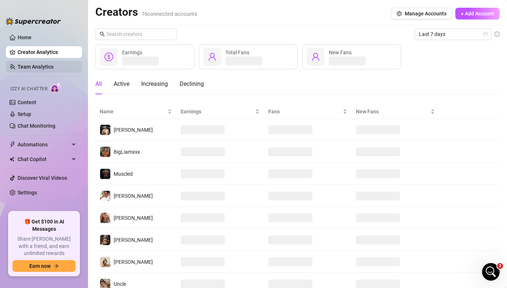 Image resolution: width=507 pixels, height=288 pixels. I want to click on img: Jake, so click(105, 196).